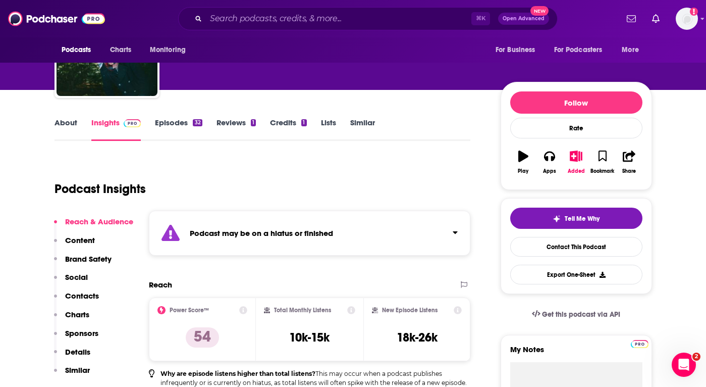 This screenshot has height=387, width=706. What do you see at coordinates (410, 310) in the screenshot?
I see `h2: New Episode Listens` at bounding box center [410, 310].